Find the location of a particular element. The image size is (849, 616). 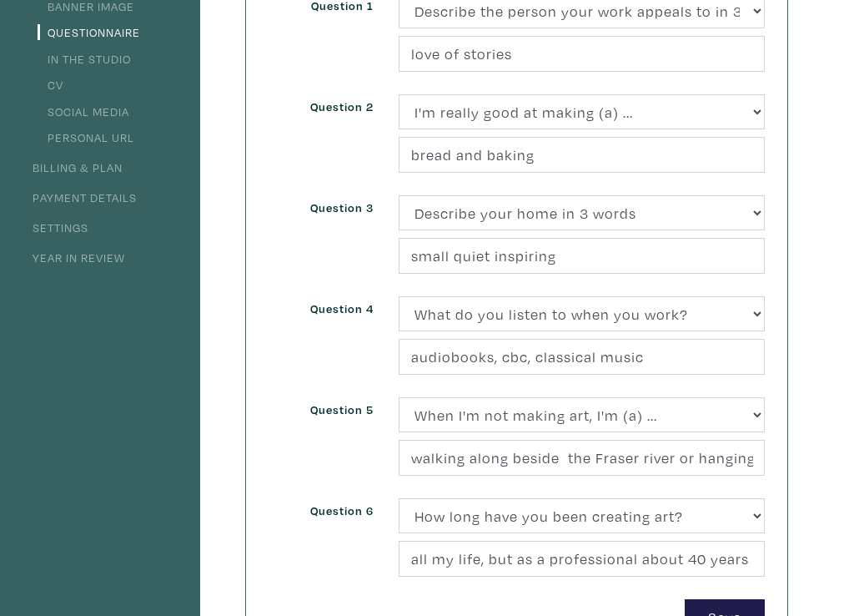

a: Settings is located at coordinates (55, 227).